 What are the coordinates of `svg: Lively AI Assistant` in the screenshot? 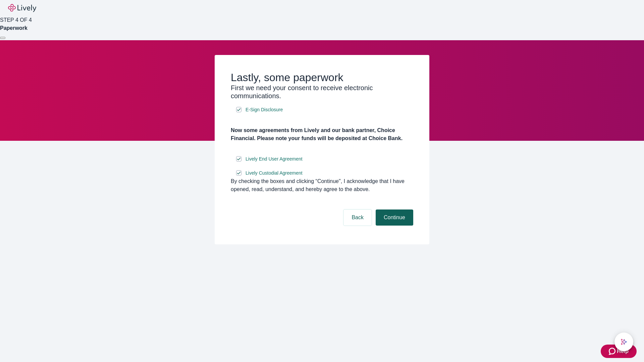 It's located at (624, 342).